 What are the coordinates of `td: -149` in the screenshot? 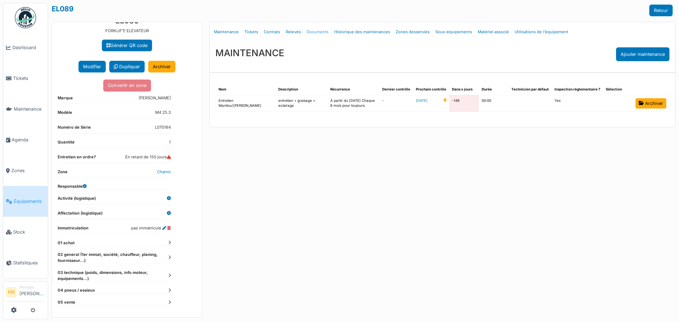 It's located at (464, 103).